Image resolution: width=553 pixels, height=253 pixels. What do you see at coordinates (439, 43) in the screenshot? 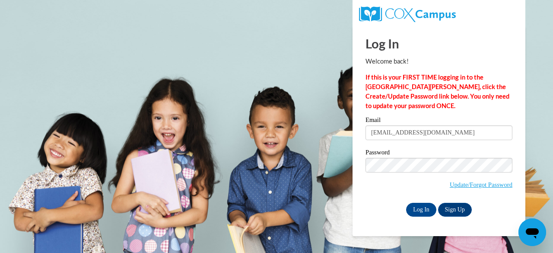
I see `h1: Log In` at bounding box center [439, 43].